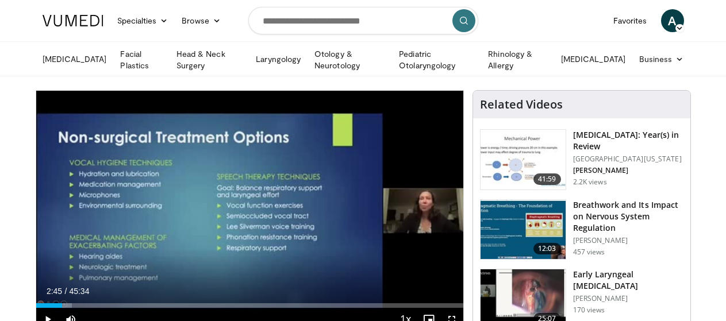 Image resolution: width=726 pixels, height=321 pixels. Describe the element at coordinates (630, 21) in the screenshot. I see `a: Favorites` at that location.